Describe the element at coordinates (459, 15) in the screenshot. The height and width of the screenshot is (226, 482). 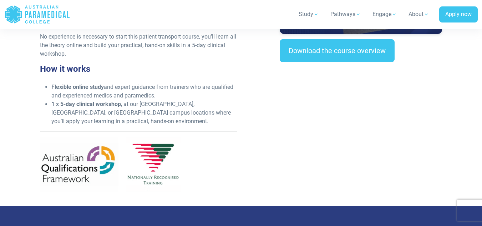
I see `a: Apply now` at that location.